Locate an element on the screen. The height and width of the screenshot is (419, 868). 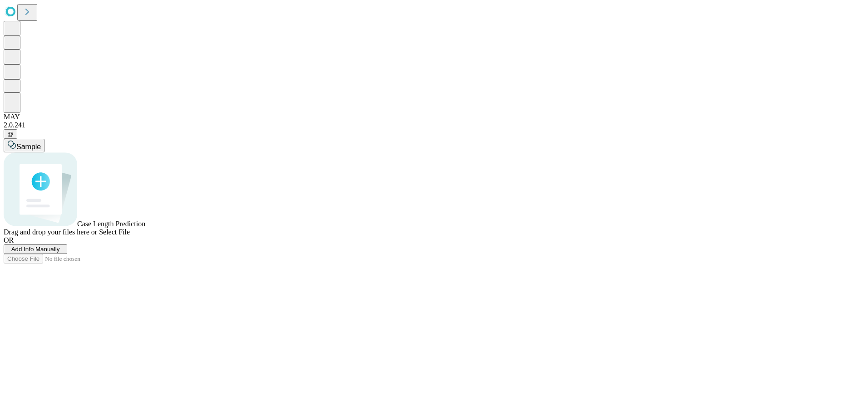
span: Select File is located at coordinates (114, 232).